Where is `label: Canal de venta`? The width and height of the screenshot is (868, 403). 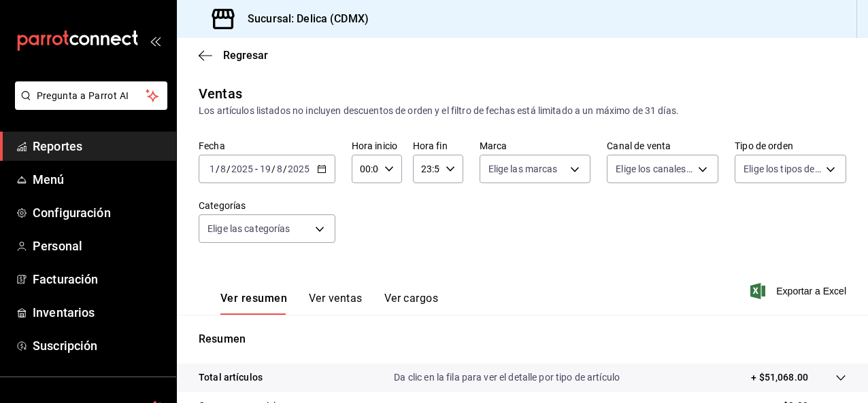 label: Canal de venta is located at coordinates (662, 146).